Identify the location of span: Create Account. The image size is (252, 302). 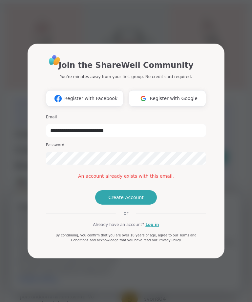
(126, 197).